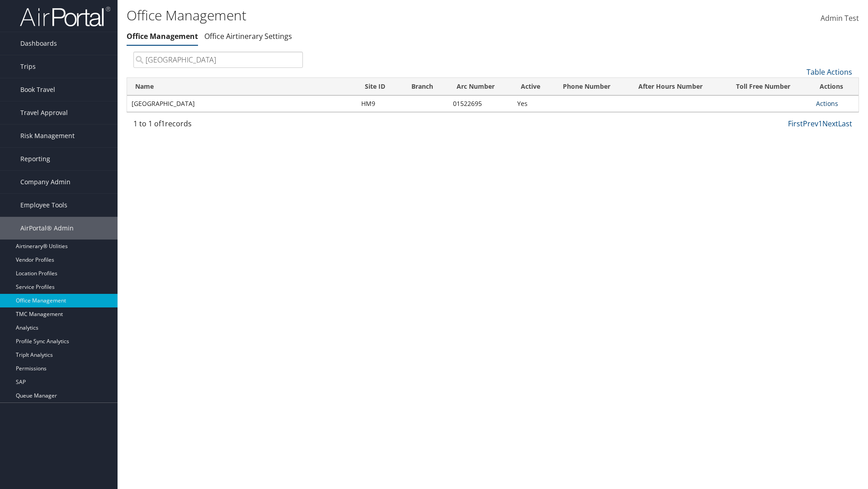 This screenshot has width=868, height=489. Describe the element at coordinates (218, 126) in the screenshot. I see `div: 1 to 1 of records` at that location.